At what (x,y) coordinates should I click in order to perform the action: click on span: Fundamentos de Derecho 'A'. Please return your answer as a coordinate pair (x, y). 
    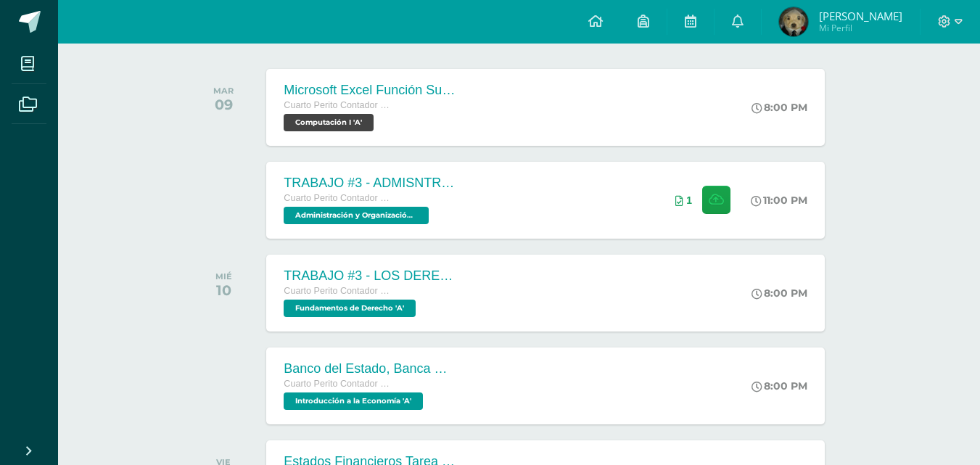
    Looking at the image, I should click on (350, 308).